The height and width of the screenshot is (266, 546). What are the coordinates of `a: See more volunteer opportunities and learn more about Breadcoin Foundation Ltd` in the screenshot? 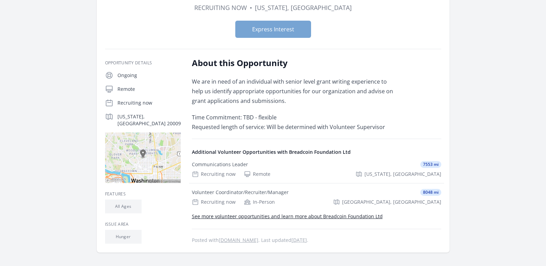 It's located at (287, 216).